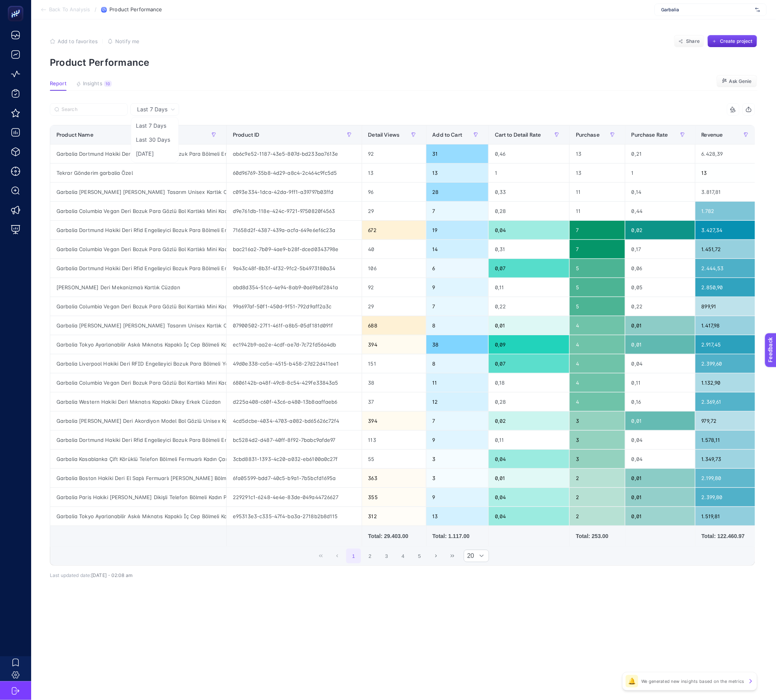 This screenshot has width=776, height=700. Describe the element at coordinates (529, 364) in the screenshot. I see `div: 0,07` at that location.